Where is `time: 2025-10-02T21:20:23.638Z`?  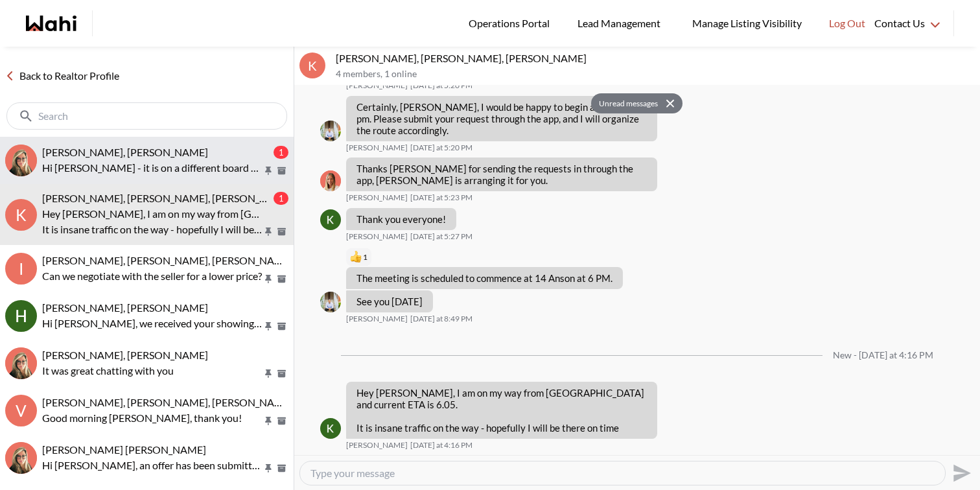 time: 2025-10-02T21:20:23.638Z is located at coordinates (441, 86).